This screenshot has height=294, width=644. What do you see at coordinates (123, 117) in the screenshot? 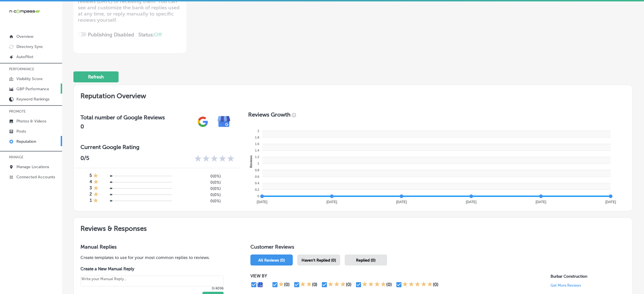
I see `h3: Total number of Google Reviews` at bounding box center [123, 117].